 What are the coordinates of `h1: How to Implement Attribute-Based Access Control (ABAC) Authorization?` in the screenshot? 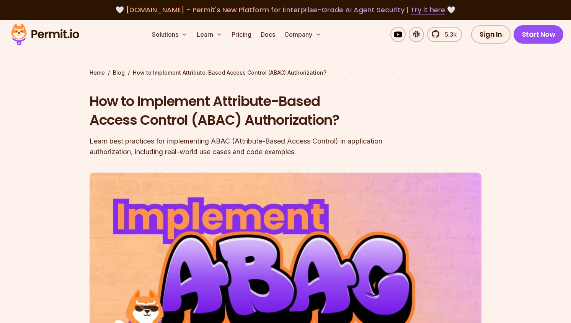 It's located at (236, 111).